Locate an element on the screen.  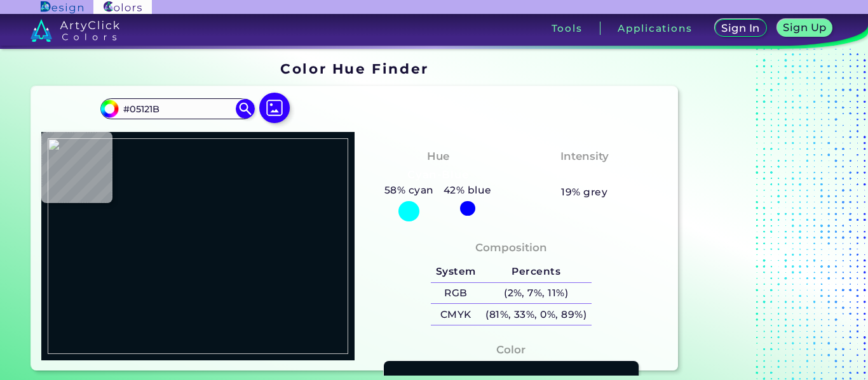
h5: RGB is located at coordinates (456, 293).